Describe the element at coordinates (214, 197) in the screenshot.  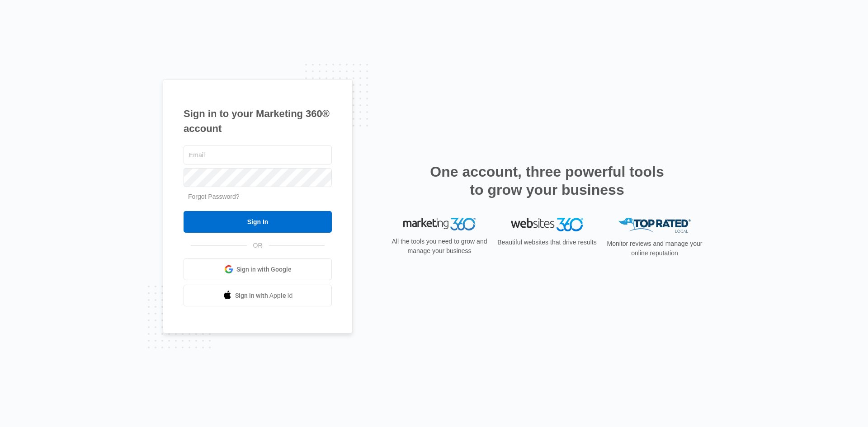
I see `a: Forgot Password?` at that location.